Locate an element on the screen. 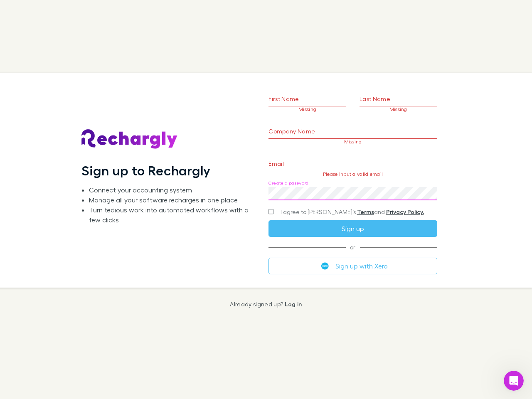 This screenshot has width=532, height=399. img: Xero's logo is located at coordinates (325, 266).